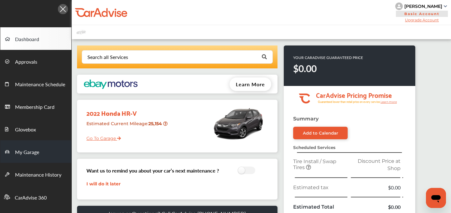 Image resolution: width=451 pixels, height=213 pixels. What do you see at coordinates (127, 126) in the screenshot?
I see `div: Estimated Current Mileage :` at bounding box center [127, 126].